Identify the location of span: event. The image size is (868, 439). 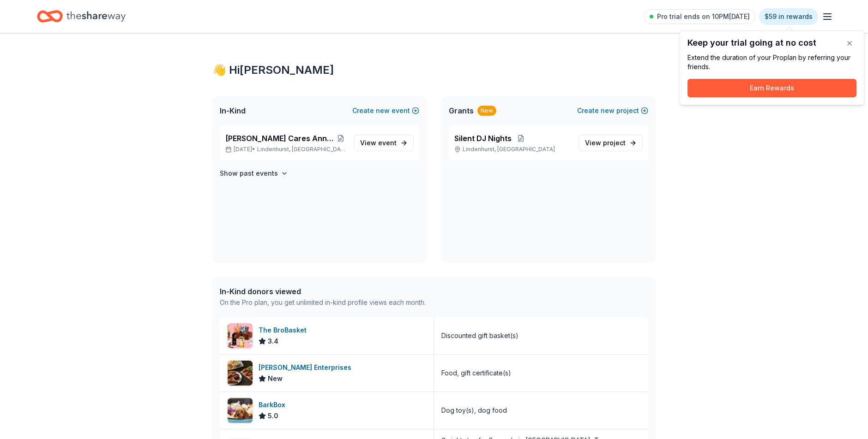
(387, 143).